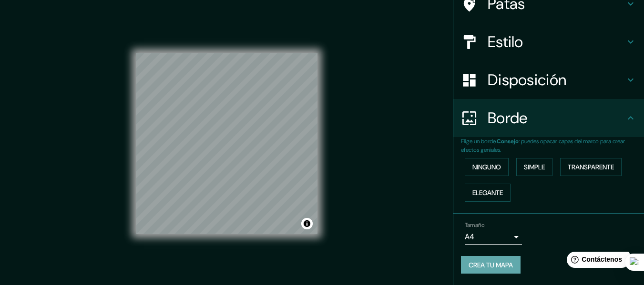 This screenshot has width=644, height=285. What do you see at coordinates (590, 167) in the screenshot?
I see `button: Transparente` at bounding box center [590, 167].